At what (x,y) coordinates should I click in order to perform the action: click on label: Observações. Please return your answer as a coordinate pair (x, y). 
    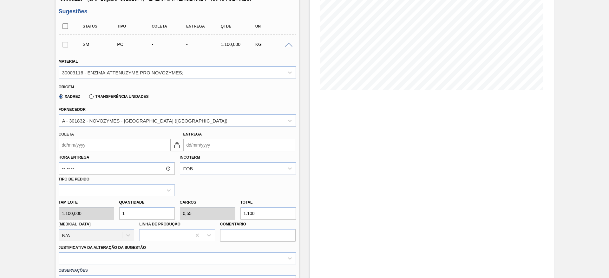
    Looking at the image, I should click on (177, 271).